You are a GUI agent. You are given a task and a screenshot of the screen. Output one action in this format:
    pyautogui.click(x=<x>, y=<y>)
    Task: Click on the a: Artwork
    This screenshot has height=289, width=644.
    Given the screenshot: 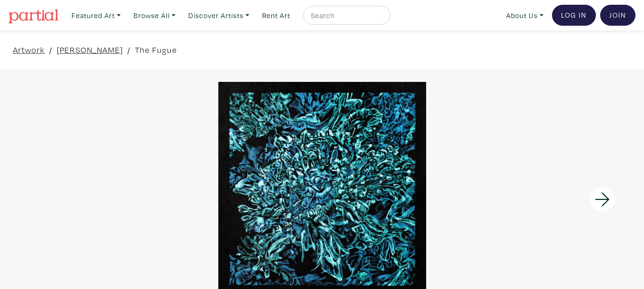 What is the action you would take?
    pyautogui.click(x=29, y=50)
    